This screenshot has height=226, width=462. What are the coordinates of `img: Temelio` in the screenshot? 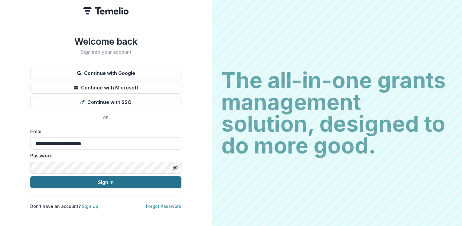 It's located at (106, 11).